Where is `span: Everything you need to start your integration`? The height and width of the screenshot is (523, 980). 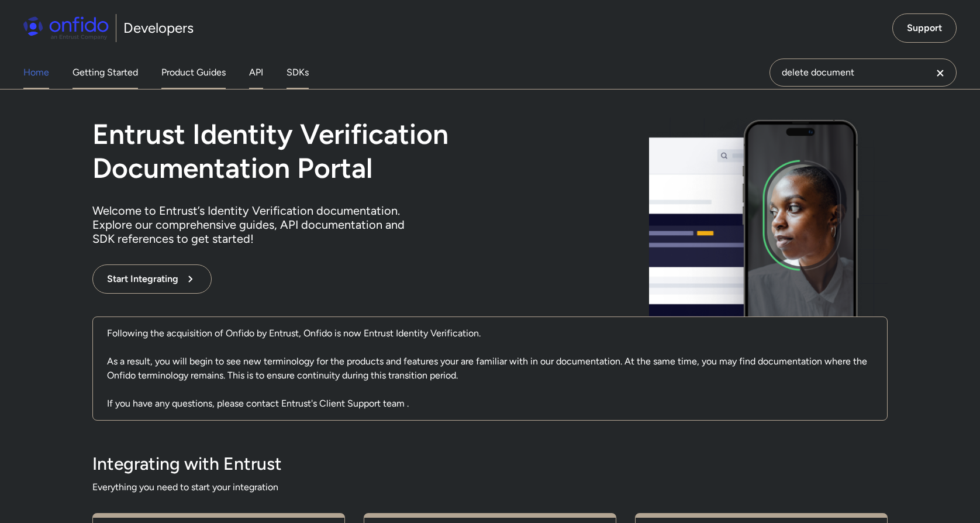
span: Everything you need to start your integration is located at coordinates (490, 487).